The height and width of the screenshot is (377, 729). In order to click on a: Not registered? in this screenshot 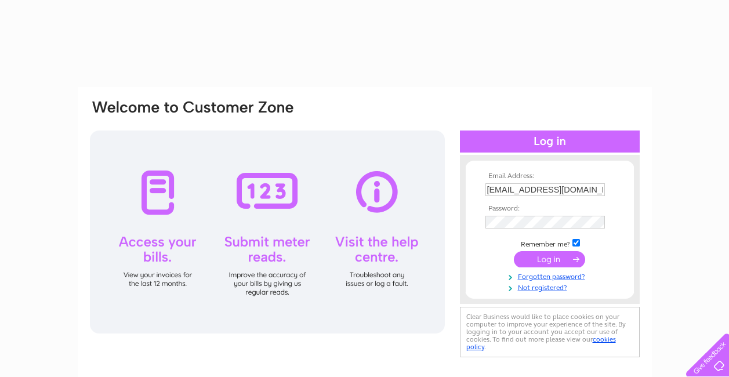, I will do `click(551, 286)`.